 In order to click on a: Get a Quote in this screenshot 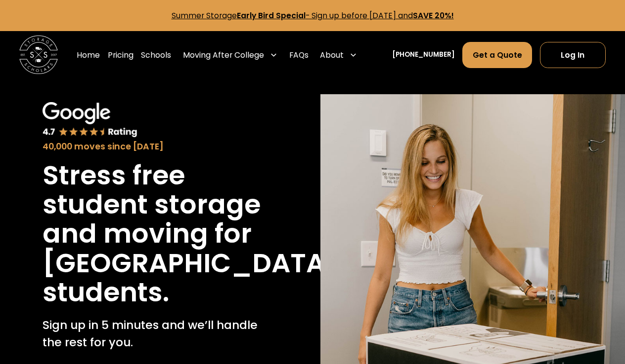, I will do `click(497, 55)`.